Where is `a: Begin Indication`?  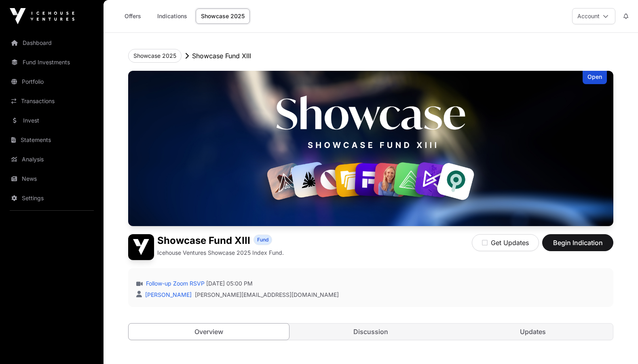 a: Begin Indication is located at coordinates (578, 246).